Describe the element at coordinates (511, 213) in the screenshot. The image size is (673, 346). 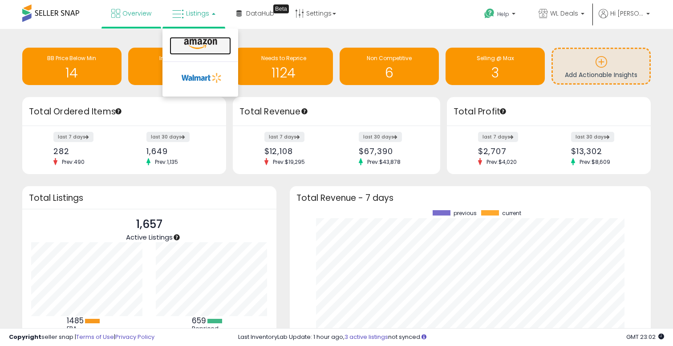
I see `span: current` at that location.